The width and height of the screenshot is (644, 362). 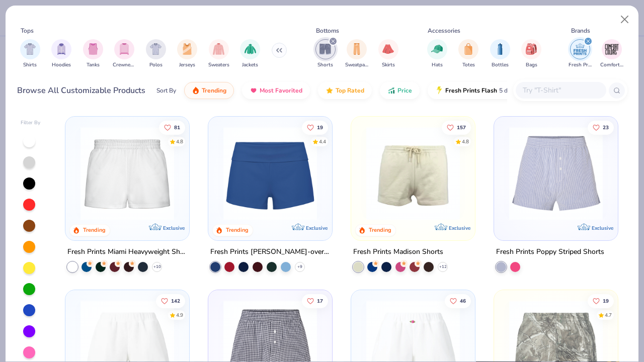 What do you see at coordinates (61, 54) in the screenshot?
I see `div: filter for Hoodies` at bounding box center [61, 54].